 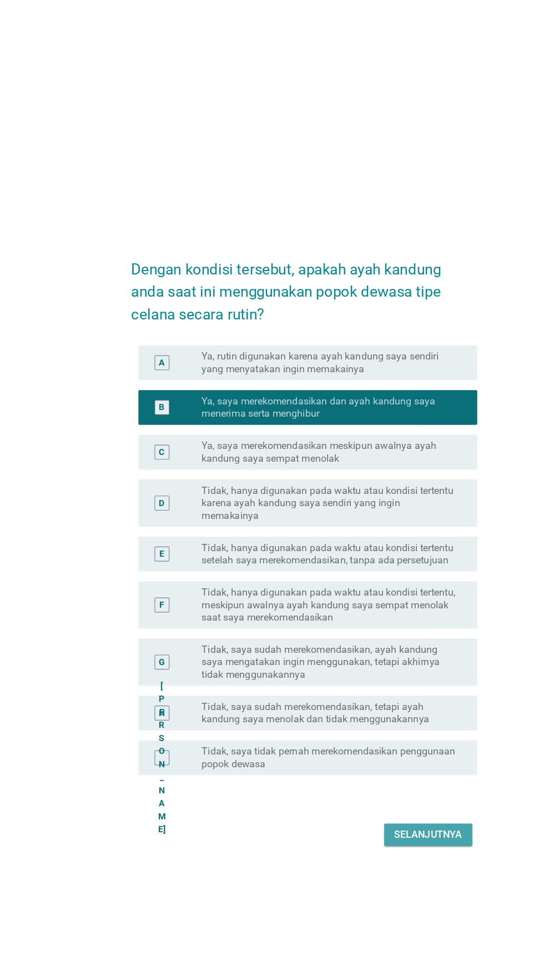 What do you see at coordinates (145, 541) in the screenshot?
I see `font: F` at bounding box center [145, 541].